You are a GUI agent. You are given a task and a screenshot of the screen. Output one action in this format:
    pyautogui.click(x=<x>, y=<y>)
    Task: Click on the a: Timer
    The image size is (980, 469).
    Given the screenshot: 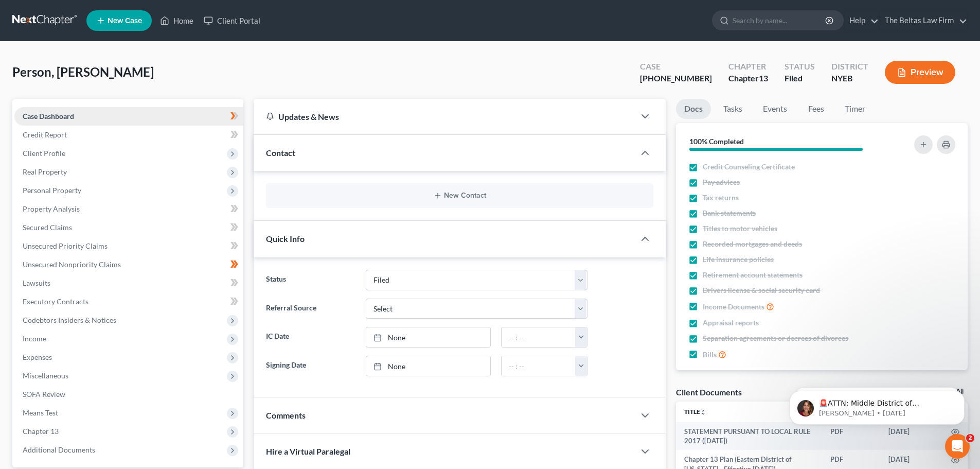 What is the action you would take?
    pyautogui.click(x=855, y=109)
    